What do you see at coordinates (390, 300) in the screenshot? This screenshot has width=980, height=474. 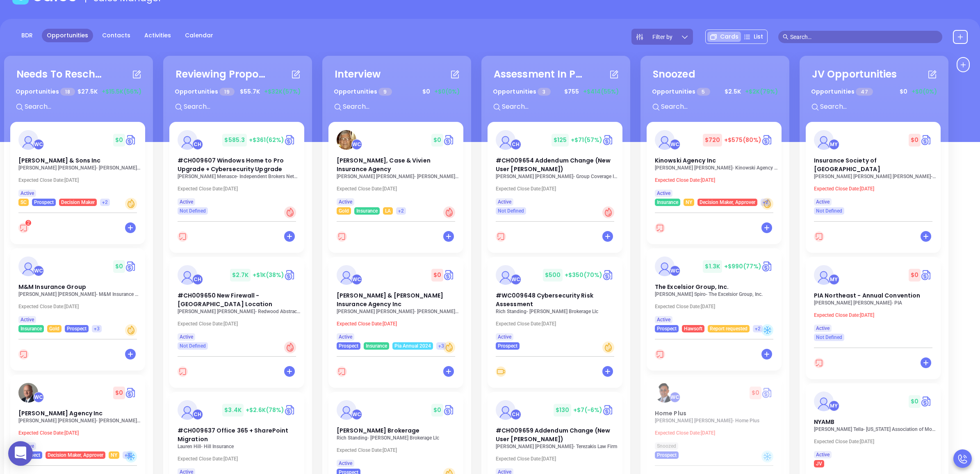 I see `span: Forman & Murray Insurance Agency Inc` at bounding box center [390, 300].